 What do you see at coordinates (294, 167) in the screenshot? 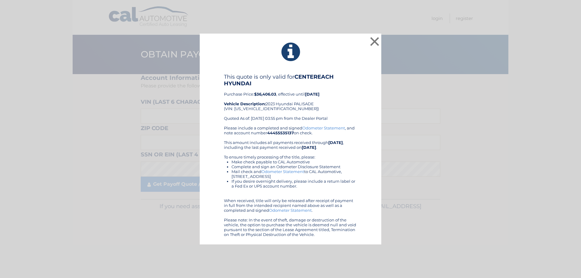
I see `li: Complete and sign an Odometer Disclosure Statement` at bounding box center [294, 167].